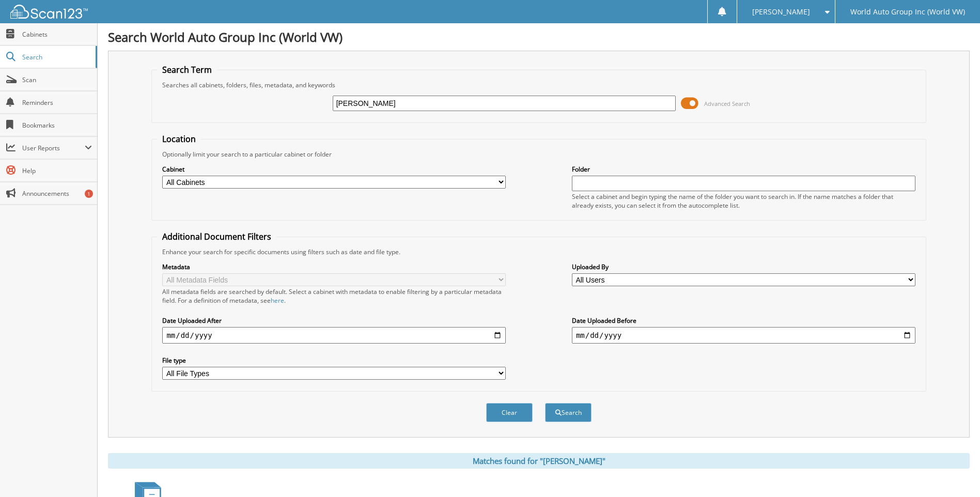 The image size is (980, 497). What do you see at coordinates (744, 320) in the screenshot?
I see `label: Date Uploaded Before` at bounding box center [744, 320].